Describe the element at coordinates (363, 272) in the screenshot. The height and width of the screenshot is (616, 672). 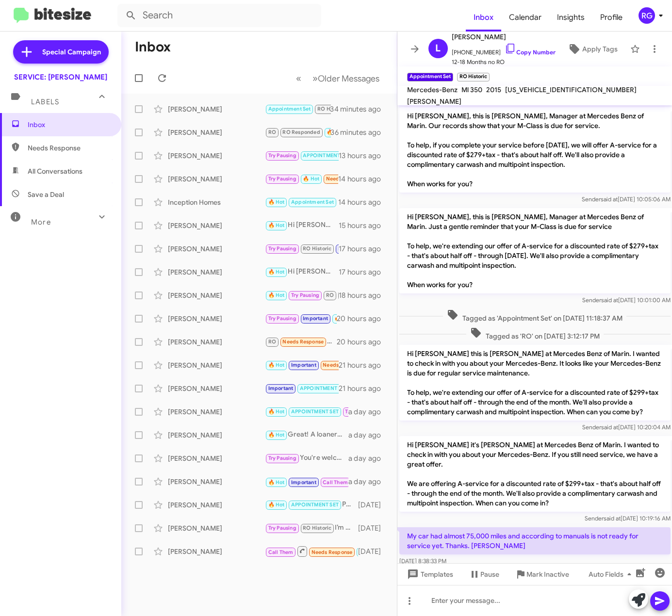
I see `div: 17 hours ago` at that location.